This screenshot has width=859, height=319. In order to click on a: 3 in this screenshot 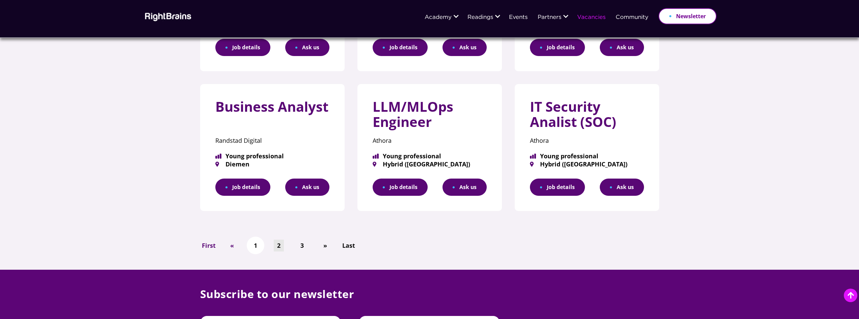, I will do `click(302, 245)`.